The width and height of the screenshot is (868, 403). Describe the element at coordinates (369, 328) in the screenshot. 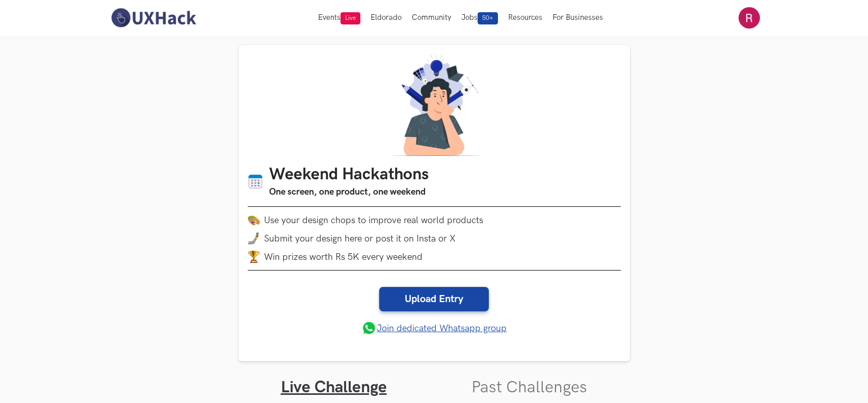

I see `img: whatsapp.png` at that location.